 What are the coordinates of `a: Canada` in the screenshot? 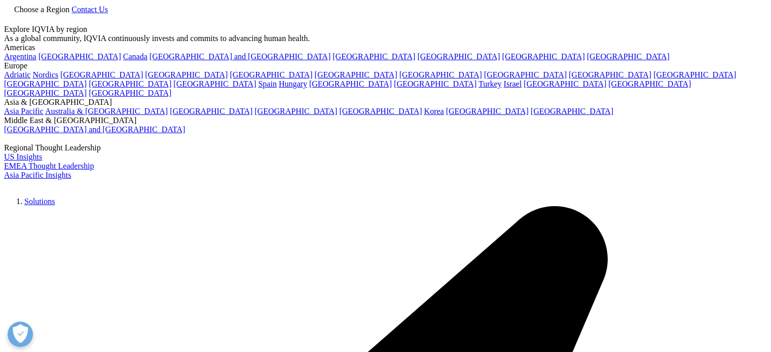 It's located at (135, 56).